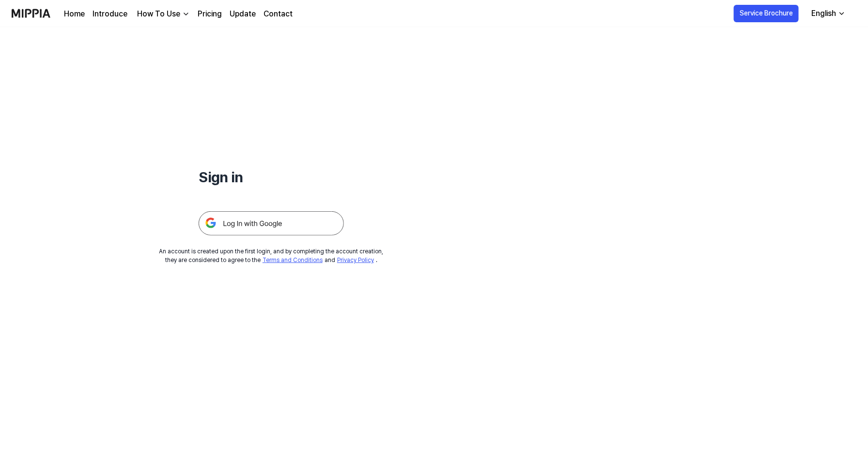 Image resolution: width=868 pixels, height=467 pixels. I want to click on div: An account is created upon the first login, and by completing the account creation, they are cons..., so click(271, 256).